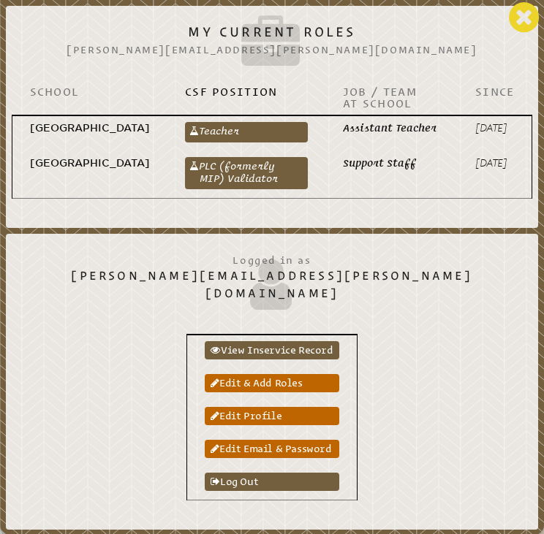 The height and width of the screenshot is (534, 544). What do you see at coordinates (90, 91) in the screenshot?
I see `p: School` at bounding box center [90, 91].